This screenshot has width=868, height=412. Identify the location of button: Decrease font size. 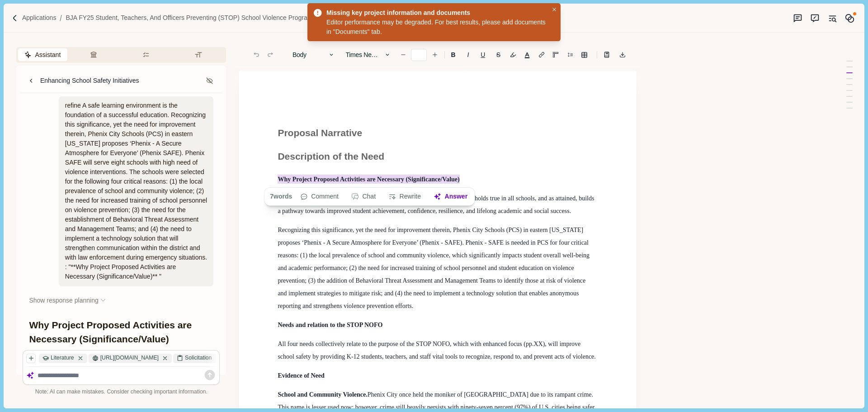
(403, 55).